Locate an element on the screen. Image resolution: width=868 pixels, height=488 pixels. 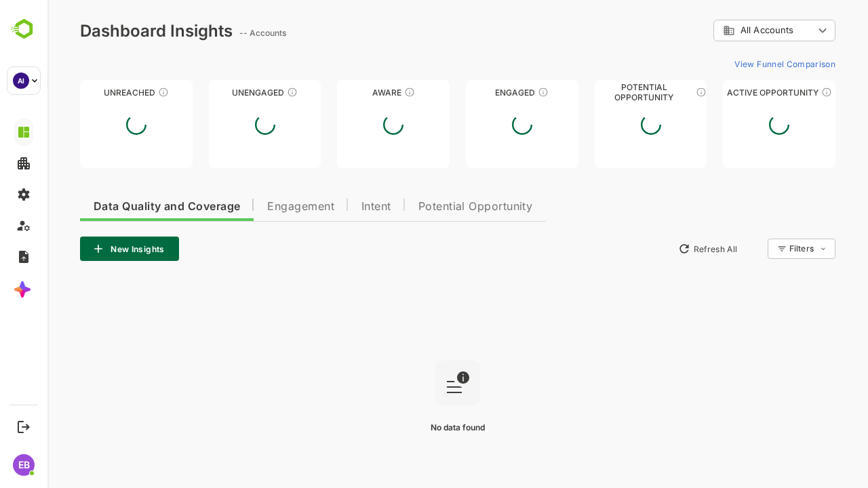
span: No data found is located at coordinates (411, 427).